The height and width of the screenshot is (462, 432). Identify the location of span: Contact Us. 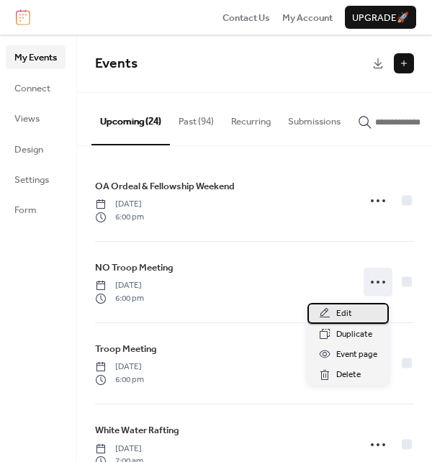
(246, 18).